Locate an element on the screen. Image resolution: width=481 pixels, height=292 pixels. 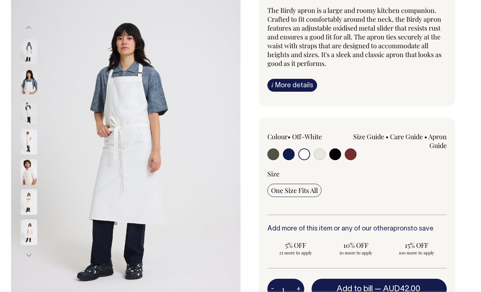
input: 10% OFF 50 more to apply is located at coordinates (356, 248).